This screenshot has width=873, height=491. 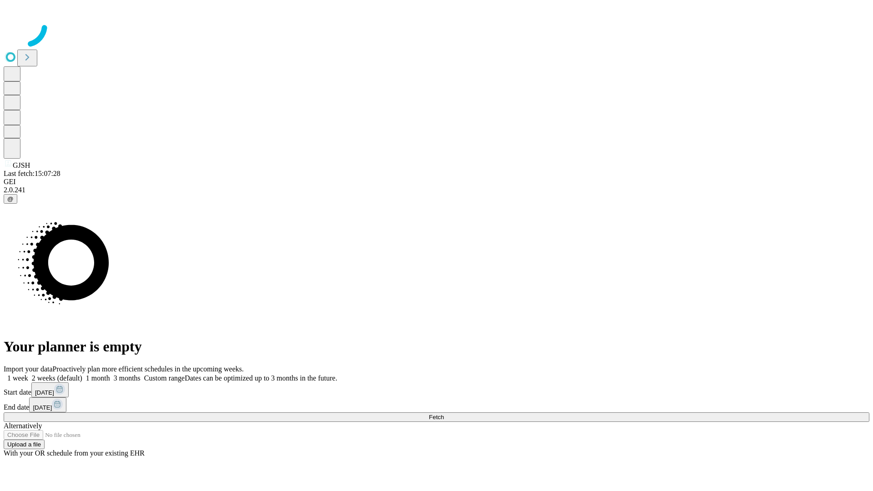 I want to click on span: Import your data, so click(x=28, y=369).